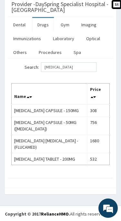 This screenshot has width=121, height=221. What do you see at coordinates (63, 39) in the screenshot?
I see `a: Laboratory` at bounding box center [63, 39].